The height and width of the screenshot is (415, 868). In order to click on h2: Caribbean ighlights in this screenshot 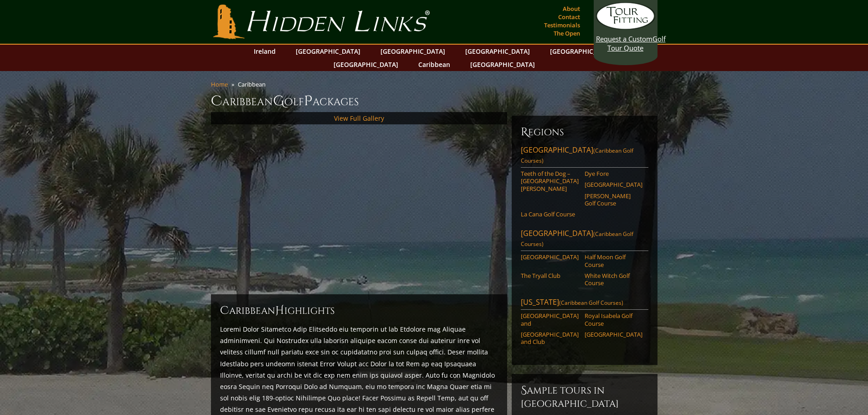, I will do `click(359, 311)`.